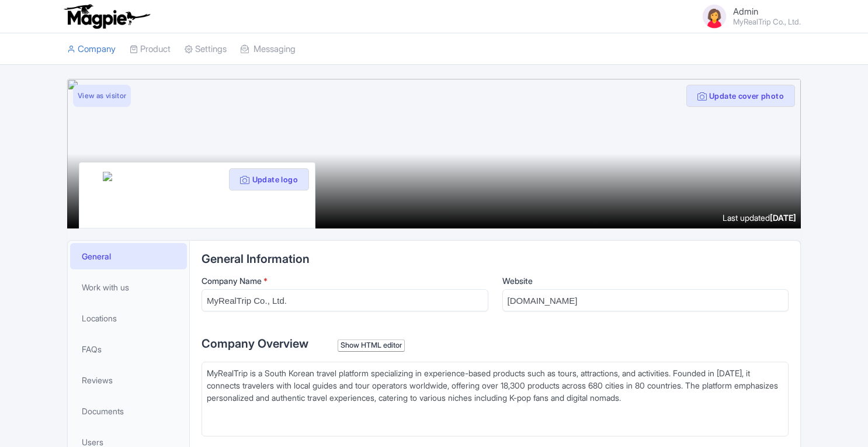 This screenshot has height=447, width=868. I want to click on button: Update logo, so click(268, 179).